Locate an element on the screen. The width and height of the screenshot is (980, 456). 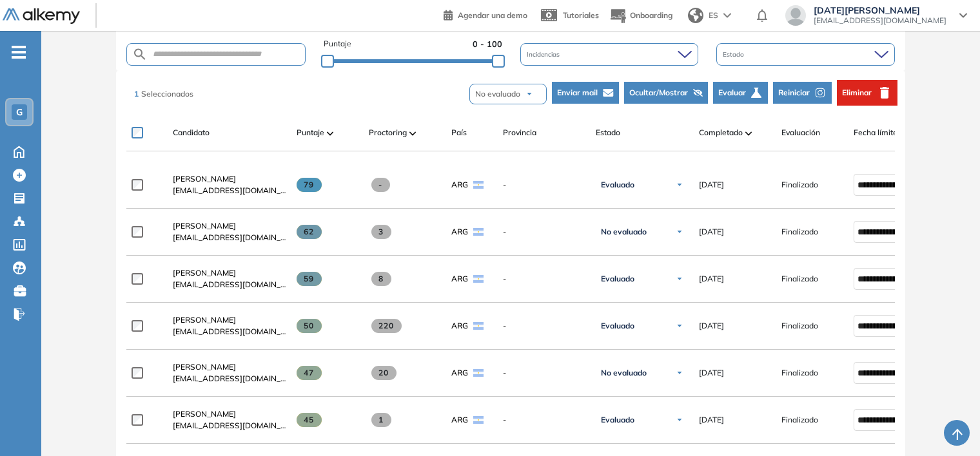
img: SEARCH_ALT is located at coordinates (140, 54).